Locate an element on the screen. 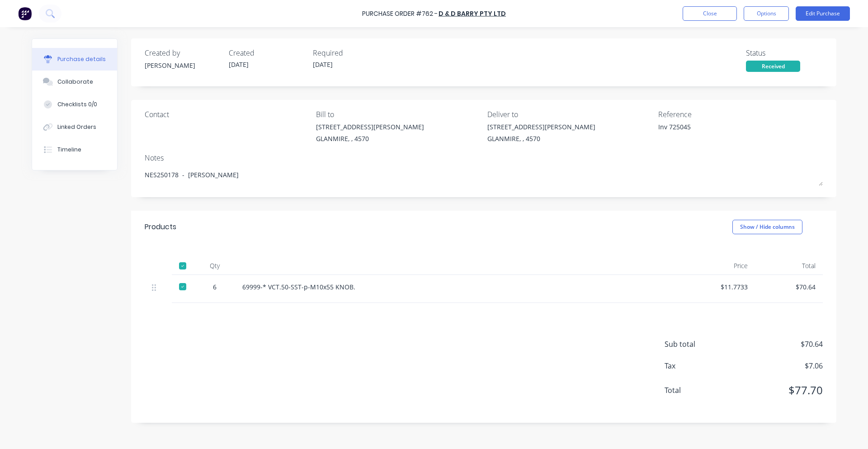 Image resolution: width=868 pixels, height=449 pixels. div: Linked Orders is located at coordinates (77, 127).